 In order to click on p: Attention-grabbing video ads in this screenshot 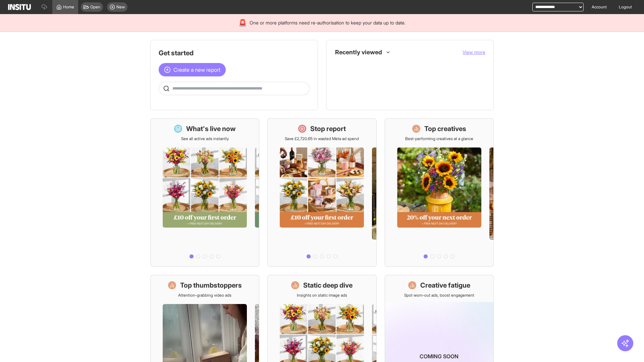, I will do `click(204, 295)`.